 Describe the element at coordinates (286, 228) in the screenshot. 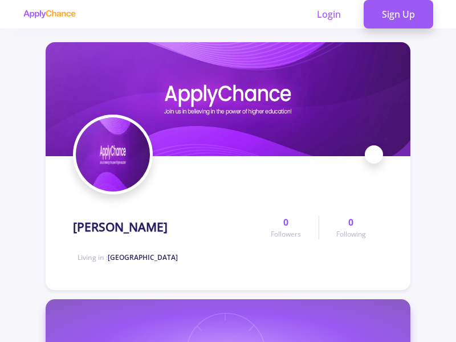

I see `a: 0Followers` at that location.